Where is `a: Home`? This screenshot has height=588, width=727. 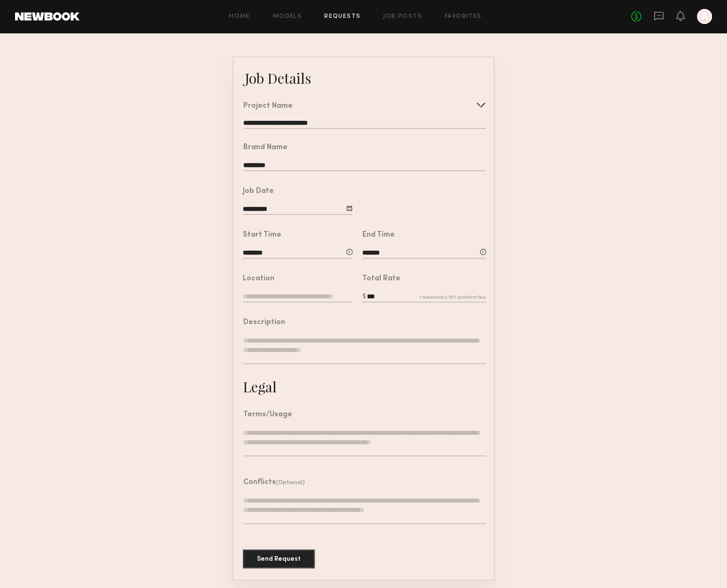
a: Home is located at coordinates (240, 17).